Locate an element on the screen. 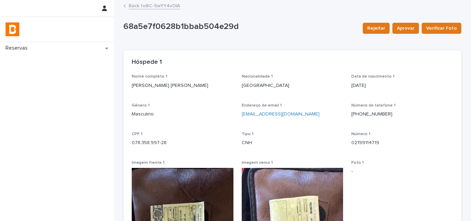 Image resolution: width=471 pixels, height=221 pixels. img: zVaNuJHRTjyIjT5M9Xd5 is located at coordinates (12, 29).